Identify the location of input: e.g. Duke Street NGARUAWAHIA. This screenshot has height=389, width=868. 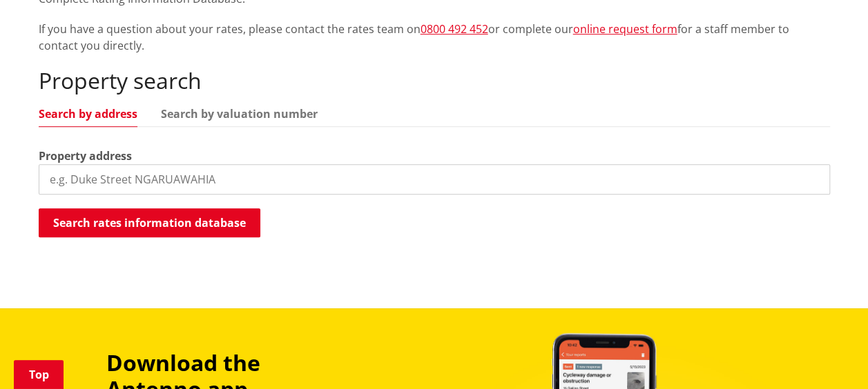
(434, 179).